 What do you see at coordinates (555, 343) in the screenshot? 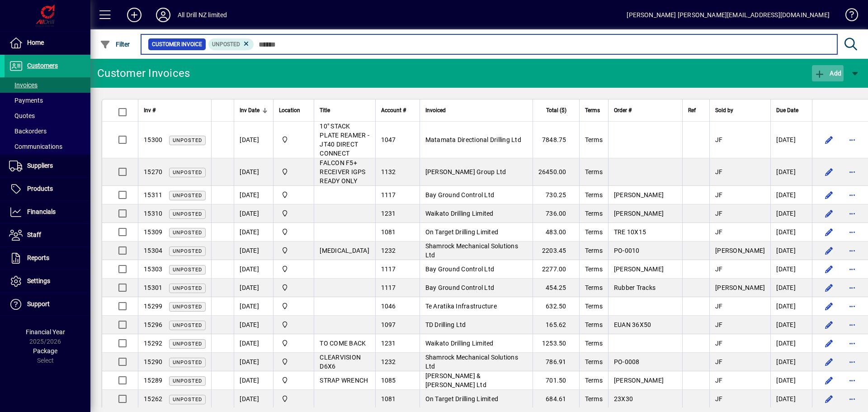
I see `td: 1253.50` at bounding box center [555, 343].